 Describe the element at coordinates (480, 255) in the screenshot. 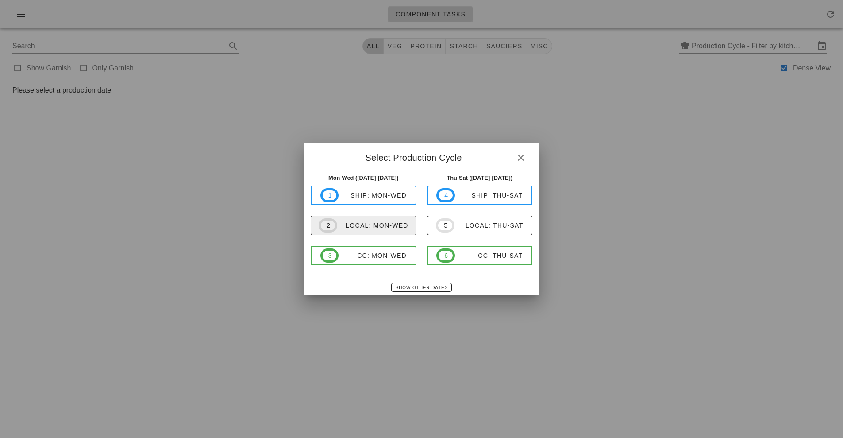

I see `button: 6CC: Thu-Sat` at that location.